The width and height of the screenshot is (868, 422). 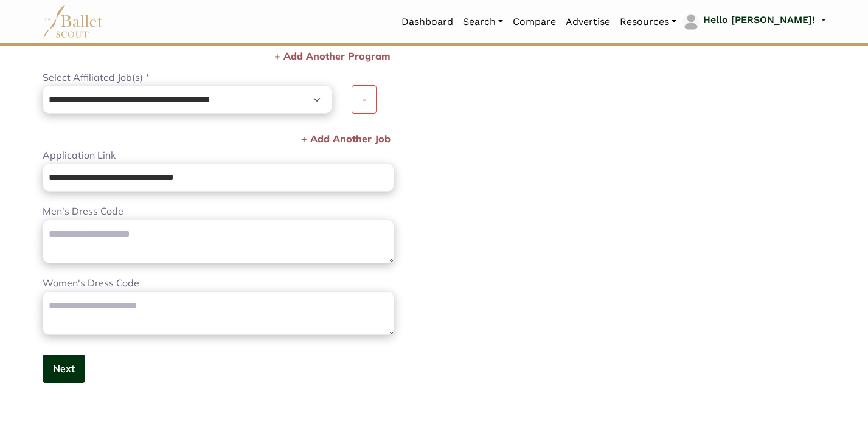 I want to click on img: profile picture, so click(x=691, y=22).